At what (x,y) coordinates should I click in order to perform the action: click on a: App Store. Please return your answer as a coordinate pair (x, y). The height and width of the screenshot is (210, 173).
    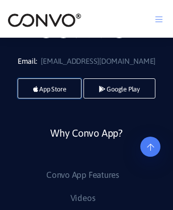
    Looking at the image, I should click on (49, 88).